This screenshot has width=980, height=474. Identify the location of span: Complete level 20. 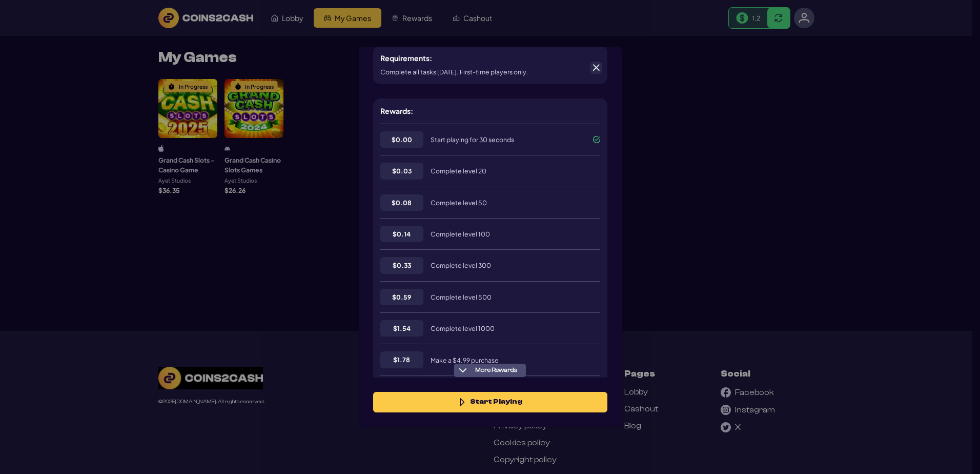
(458, 171).